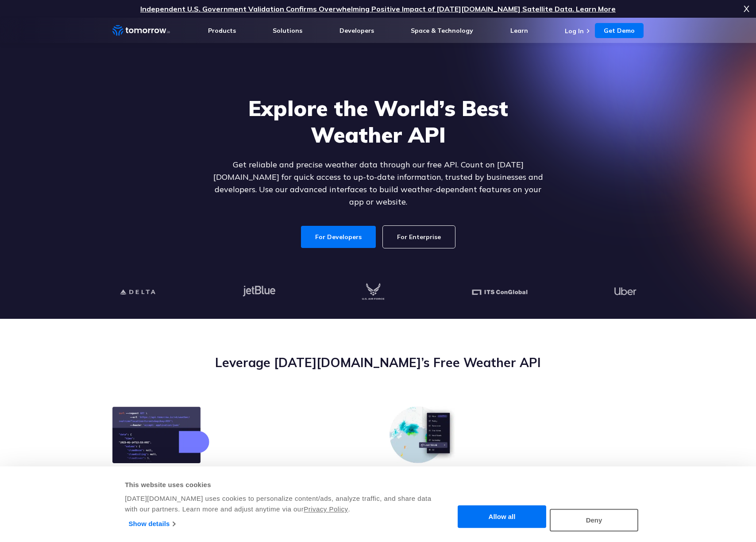  I want to click on a: Home link, so click(141, 31).